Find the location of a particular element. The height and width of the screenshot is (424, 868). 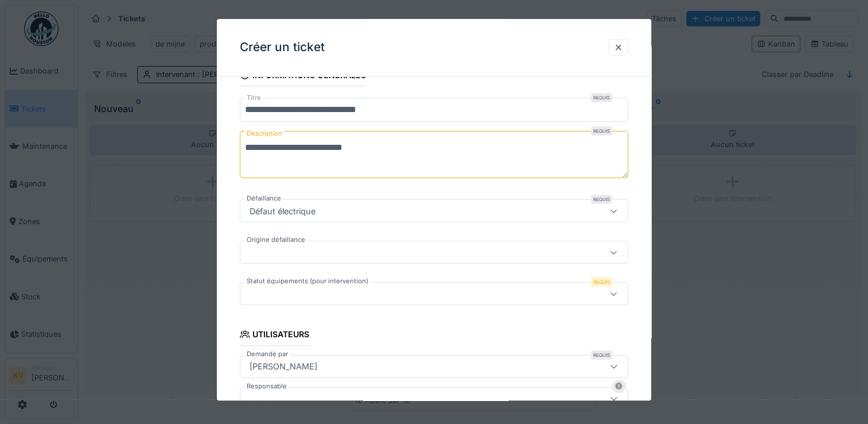

label: Description is located at coordinates (264, 133).